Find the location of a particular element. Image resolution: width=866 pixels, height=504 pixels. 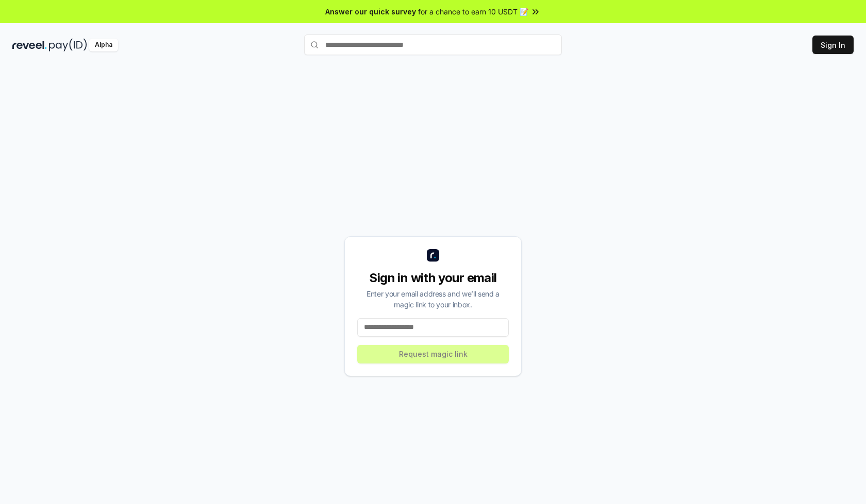

span: Answer our quick survey is located at coordinates (371, 11).